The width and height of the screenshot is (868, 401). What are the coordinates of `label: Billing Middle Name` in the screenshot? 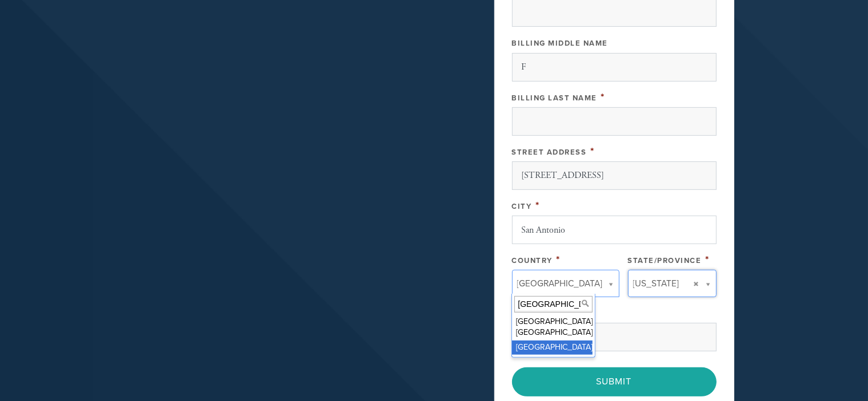 It's located at (560, 43).